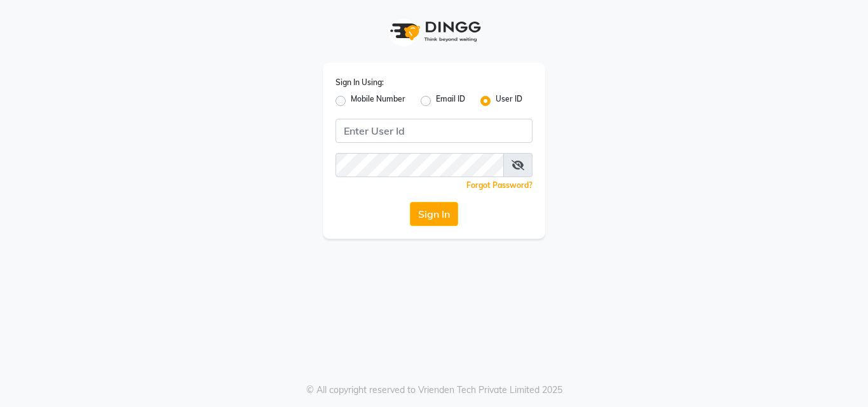  What do you see at coordinates (378, 101) in the screenshot?
I see `label: Mobile Number` at bounding box center [378, 101].